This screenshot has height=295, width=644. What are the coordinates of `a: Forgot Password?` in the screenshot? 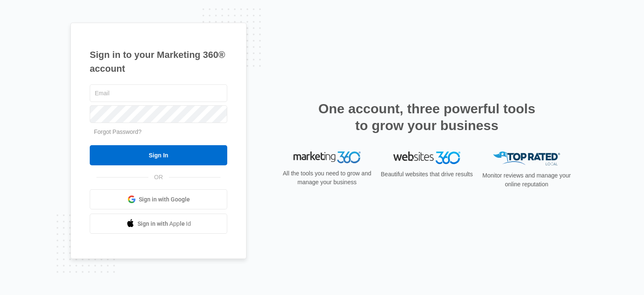 It's located at (118, 132).